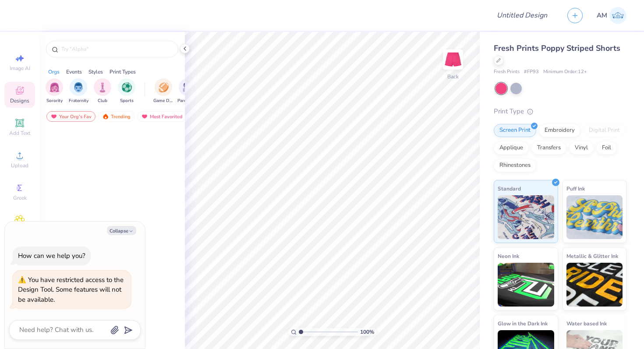  What do you see at coordinates (51, 256) in the screenshot?
I see `div: How can we help you?` at bounding box center [51, 256].